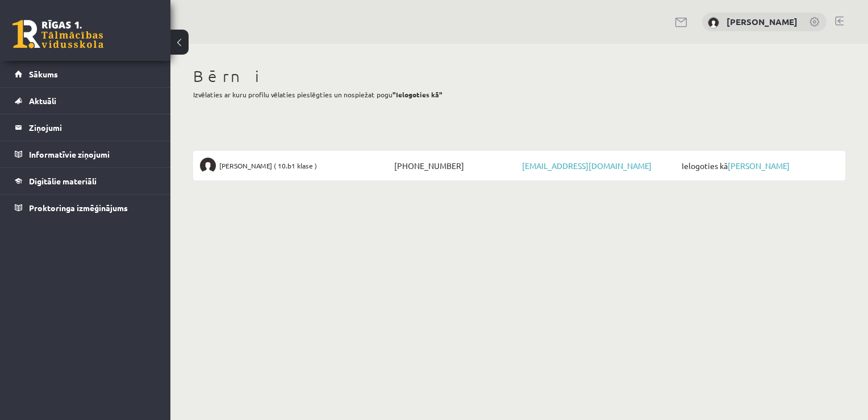 The width and height of the screenshot is (868, 420). Describe the element at coordinates (85, 101) in the screenshot. I see `a: Aktuāli` at that location.